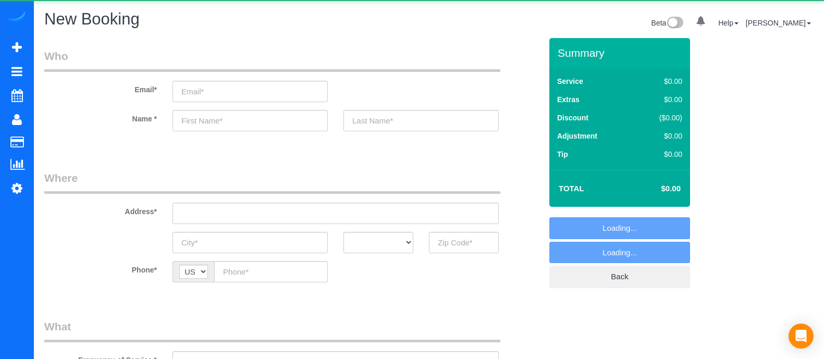  Describe the element at coordinates (577, 136) in the screenshot. I see `label: Adjustment` at that location.